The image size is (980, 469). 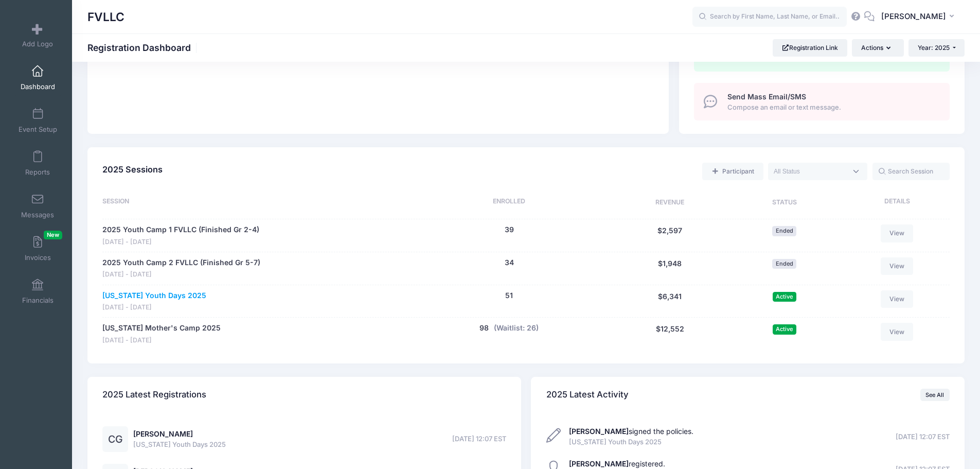 What do you see at coordinates (821, 101) in the screenshot?
I see `a: Send Mass Email/SMS Compose an email or text message.` at bounding box center [821, 101].